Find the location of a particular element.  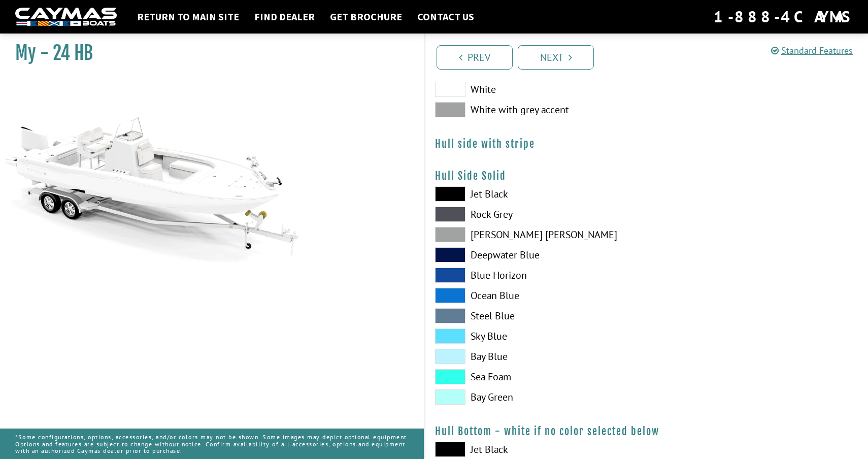

label: White is located at coordinates (536, 89).